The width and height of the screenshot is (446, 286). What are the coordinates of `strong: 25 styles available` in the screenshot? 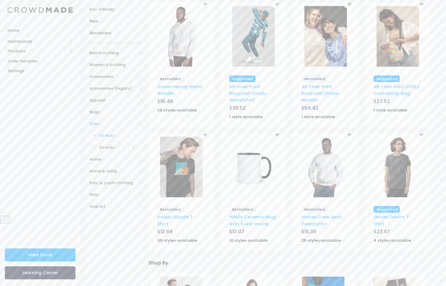 It's located at (321, 240).